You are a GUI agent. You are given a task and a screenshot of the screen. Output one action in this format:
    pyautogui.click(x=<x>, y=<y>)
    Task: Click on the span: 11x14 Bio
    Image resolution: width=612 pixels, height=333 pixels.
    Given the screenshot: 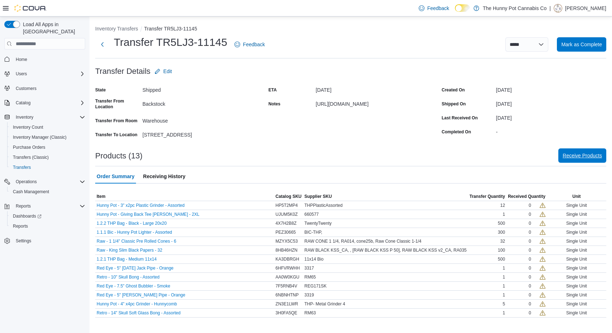 What is the action you would take?
    pyautogui.click(x=314, y=259)
    